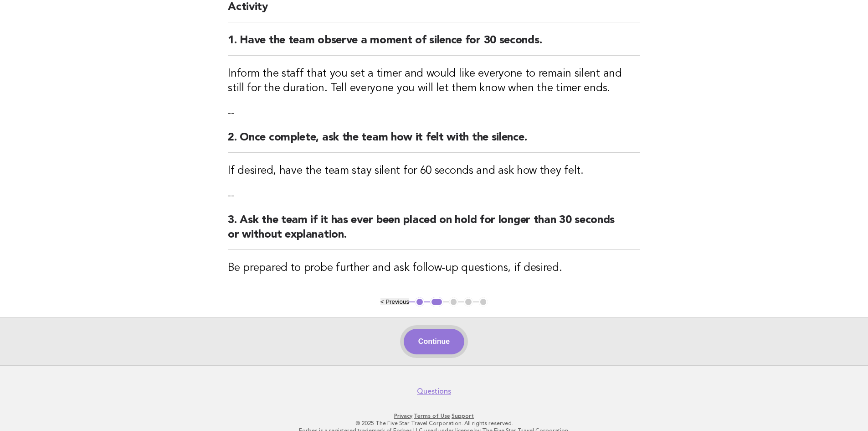  What do you see at coordinates (432, 415) in the screenshot?
I see `a: Terms of Use` at bounding box center [432, 415].